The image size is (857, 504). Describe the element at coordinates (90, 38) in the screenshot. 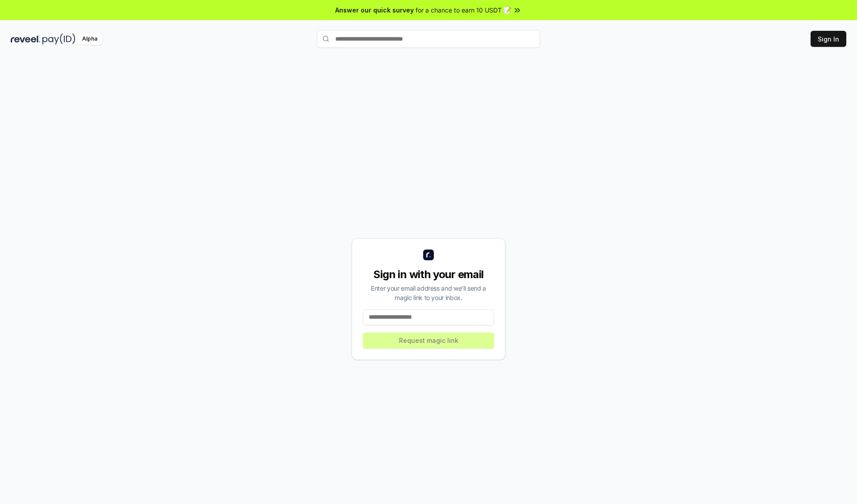

I see `div: Alpha` at that location.